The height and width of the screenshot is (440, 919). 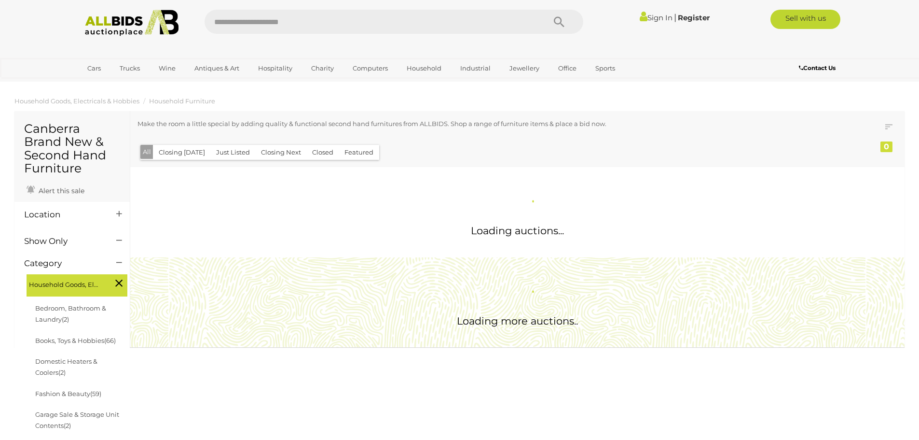 What do you see at coordinates (323, 152) in the screenshot?
I see `button: Closed` at bounding box center [323, 152].